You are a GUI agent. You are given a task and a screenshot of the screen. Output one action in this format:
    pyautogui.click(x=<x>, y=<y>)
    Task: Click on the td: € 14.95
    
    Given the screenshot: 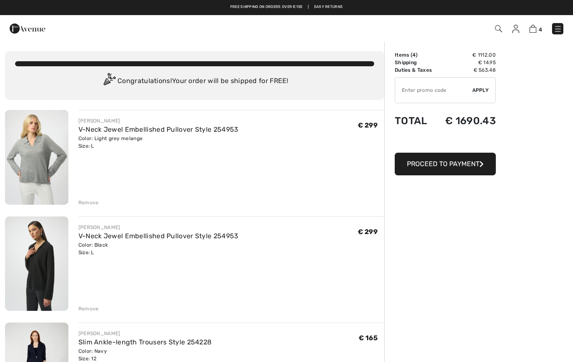 What is the action you would take?
    pyautogui.click(x=466, y=62)
    